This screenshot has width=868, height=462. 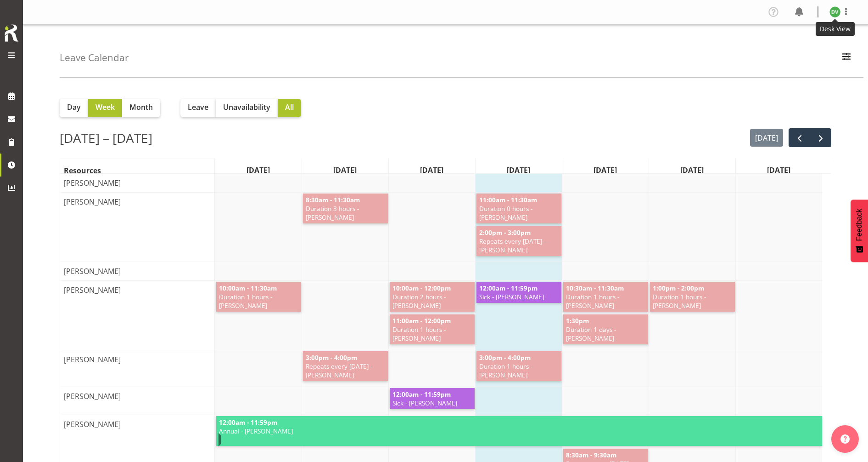 I want to click on button: Feedback - Show survey, so click(x=859, y=231).